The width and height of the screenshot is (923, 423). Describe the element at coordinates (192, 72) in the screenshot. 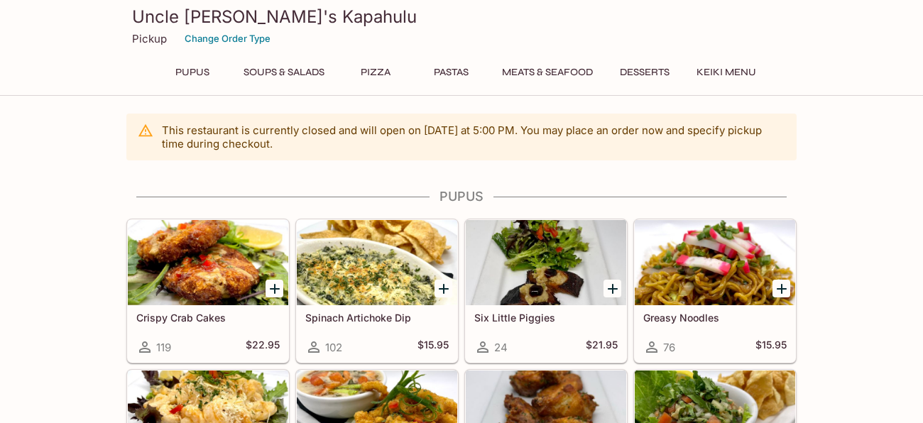

I see `button: Pupus` at that location.